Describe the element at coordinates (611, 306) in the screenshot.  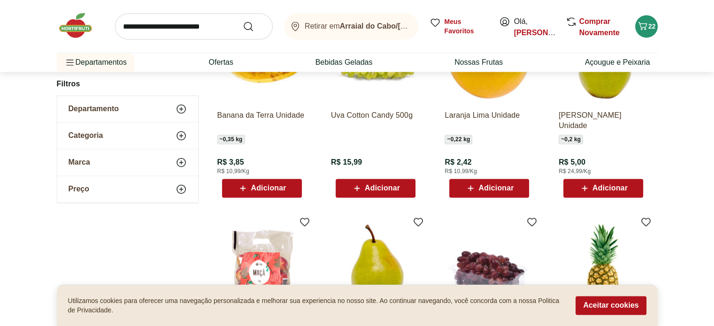
I see `button: Aceitar cookies` at that location.